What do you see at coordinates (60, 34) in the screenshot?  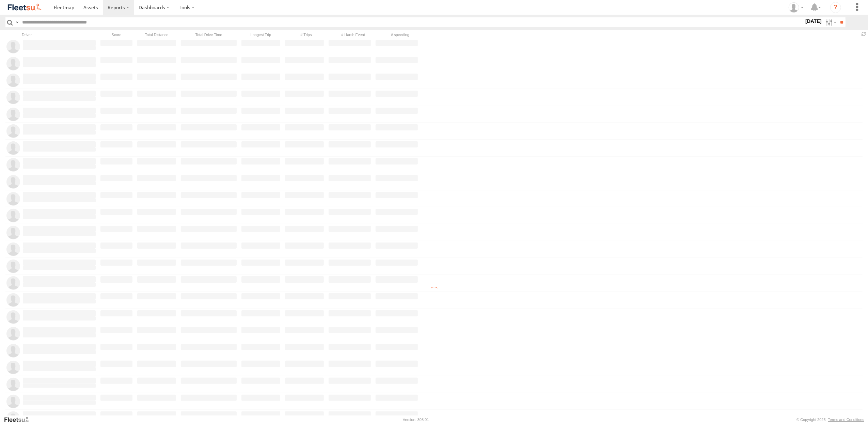 I see `div: Driver` at bounding box center [60, 34].